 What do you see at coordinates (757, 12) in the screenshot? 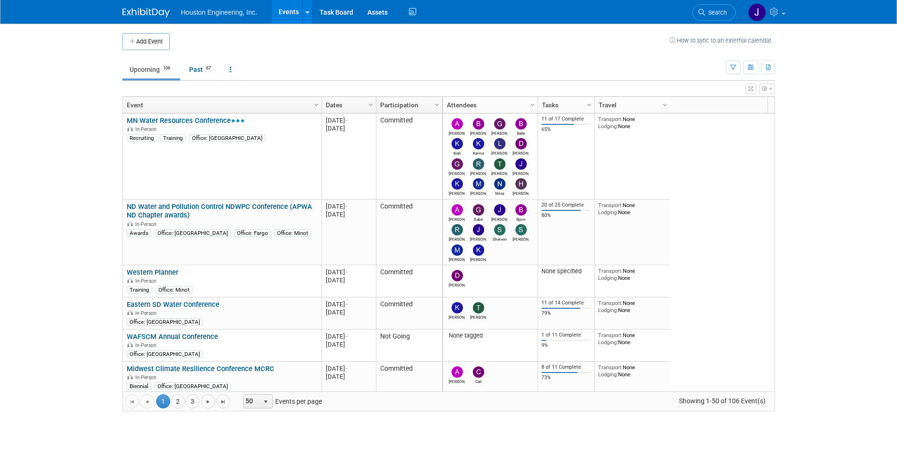
I see `img: Jessica Lambrecht` at bounding box center [757, 12].